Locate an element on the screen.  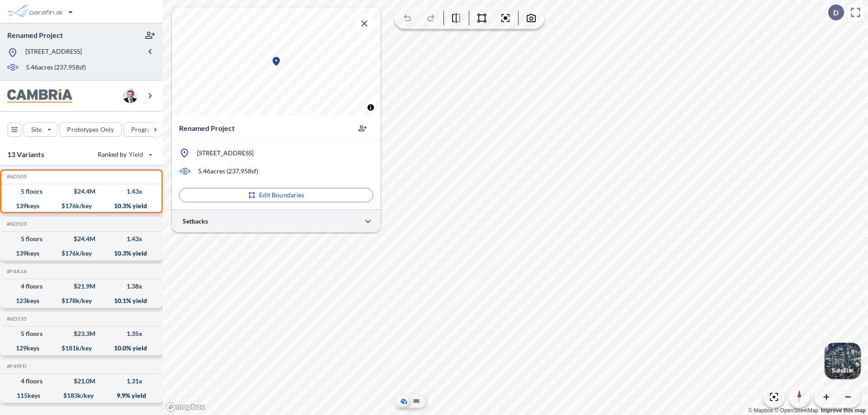
img: user logo is located at coordinates (130, 96).